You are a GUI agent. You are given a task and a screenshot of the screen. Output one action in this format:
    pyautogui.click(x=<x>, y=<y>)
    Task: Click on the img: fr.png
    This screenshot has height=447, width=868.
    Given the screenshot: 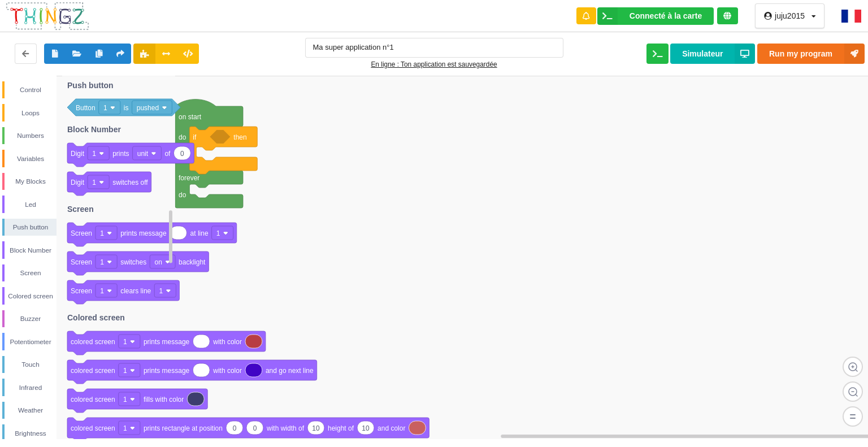 What is the action you would take?
    pyautogui.click(x=851, y=16)
    